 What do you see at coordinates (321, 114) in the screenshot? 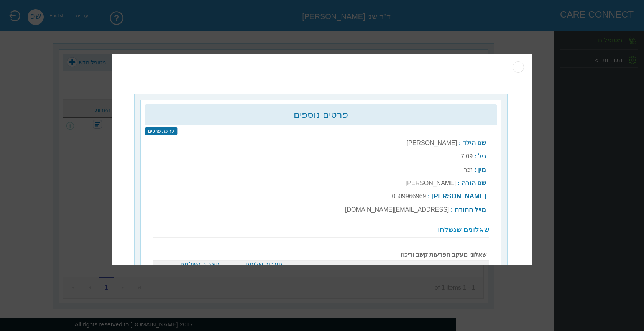
I see `h2: פרטים נוספים` at bounding box center [321, 114].